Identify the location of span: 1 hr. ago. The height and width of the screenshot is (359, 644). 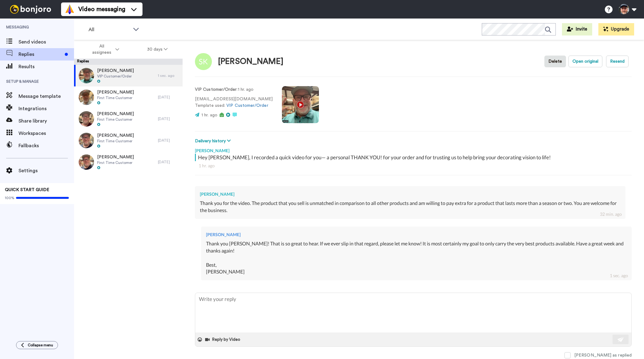
(209, 115).